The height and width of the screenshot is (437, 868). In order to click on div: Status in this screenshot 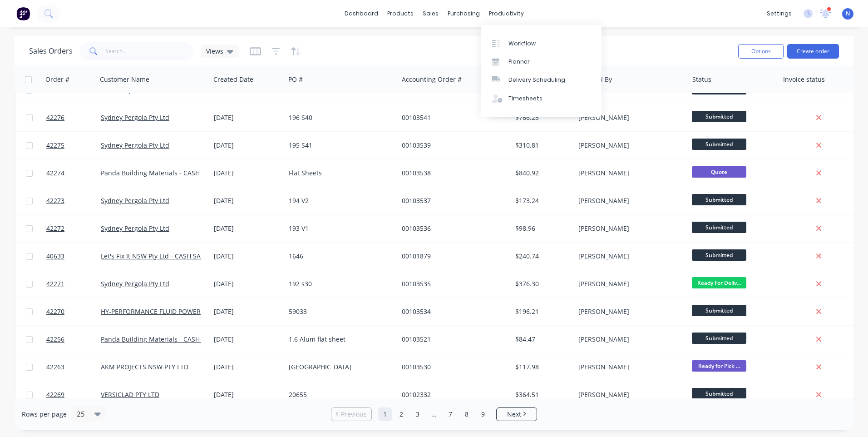, I will do `click(702, 80)`.